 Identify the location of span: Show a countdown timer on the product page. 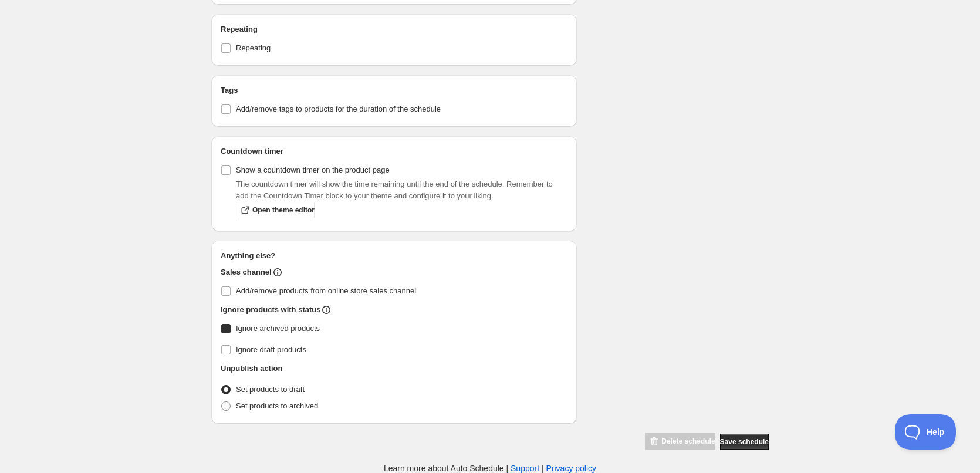
(313, 170).